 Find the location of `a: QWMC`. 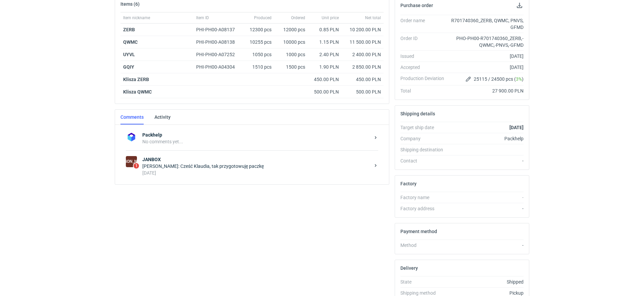

a: QWMC is located at coordinates (130, 42).